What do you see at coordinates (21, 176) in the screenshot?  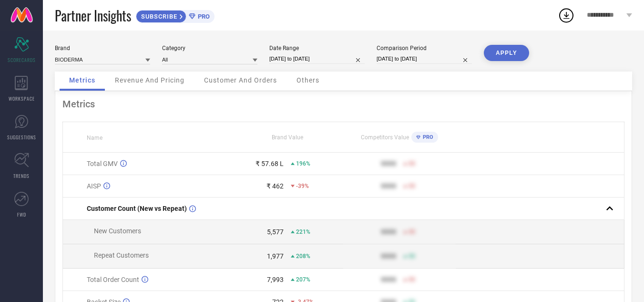 I see `span: TRENDS` at bounding box center [21, 176].